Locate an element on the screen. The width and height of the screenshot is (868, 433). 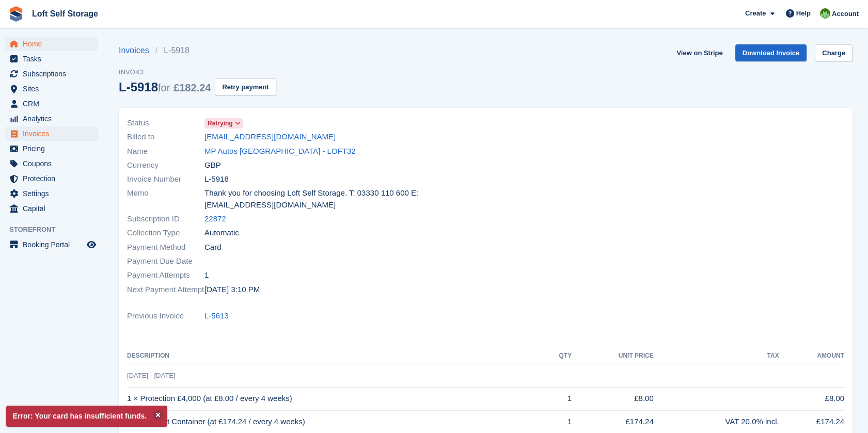
span: Status is located at coordinates (166, 123).